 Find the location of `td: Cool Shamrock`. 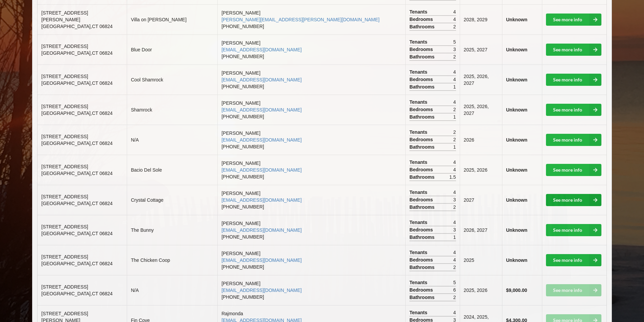

td: Cool Shamrock is located at coordinates (172, 80).